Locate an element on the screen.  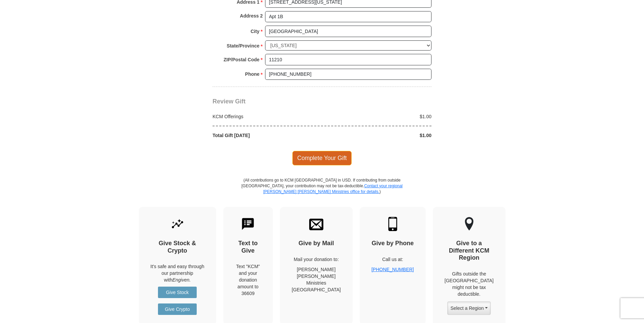
img: mobile.svg is located at coordinates (393, 224).